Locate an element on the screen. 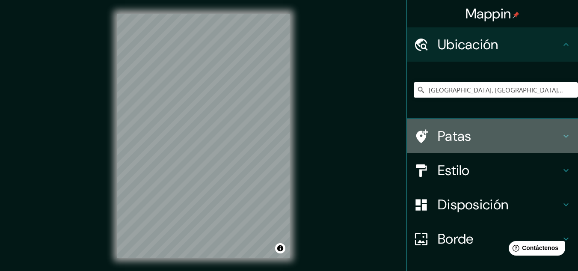 The image size is (578, 271). div: Patas is located at coordinates (492, 136).